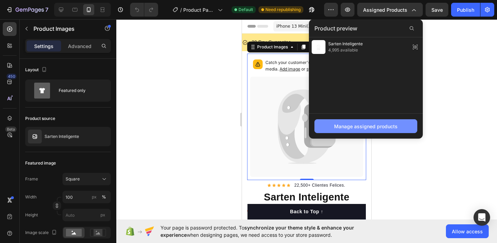  Describe the element at coordinates (37, 70) in the screenshot. I see `div: Layout` at that location.